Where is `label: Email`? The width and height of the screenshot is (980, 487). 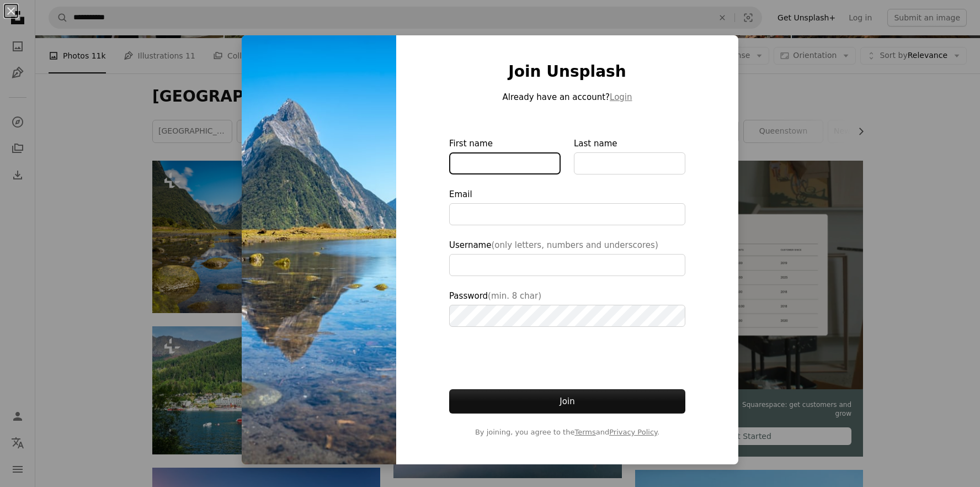
label: Email is located at coordinates (567, 207).